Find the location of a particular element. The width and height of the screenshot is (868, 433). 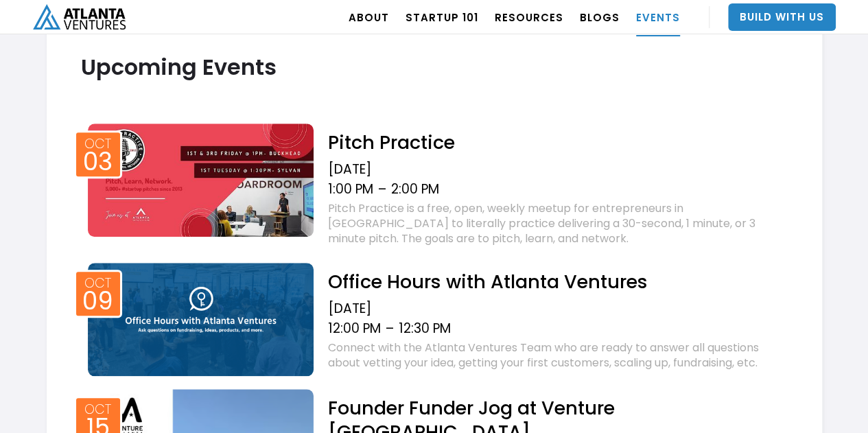

div: 12:00 PM is located at coordinates (353, 328).